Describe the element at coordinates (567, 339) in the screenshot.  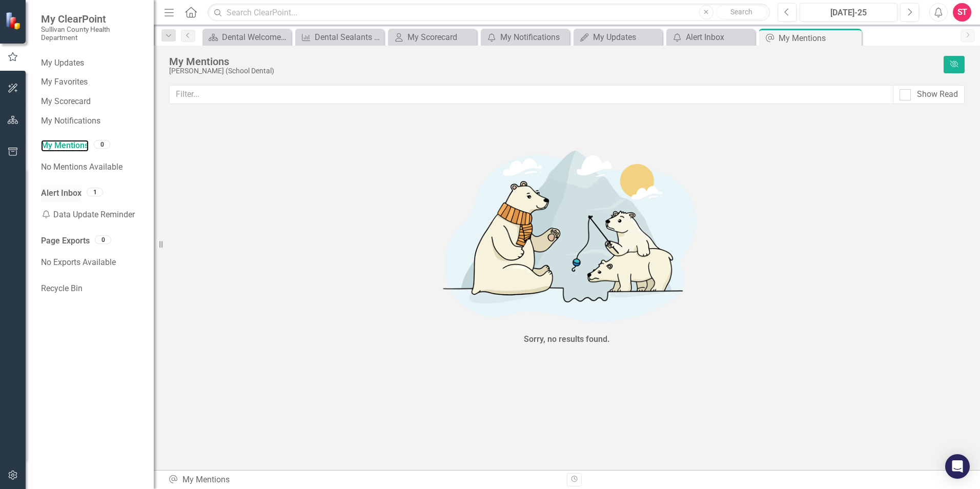
I see `div: Sorry, no results found.` at that location.